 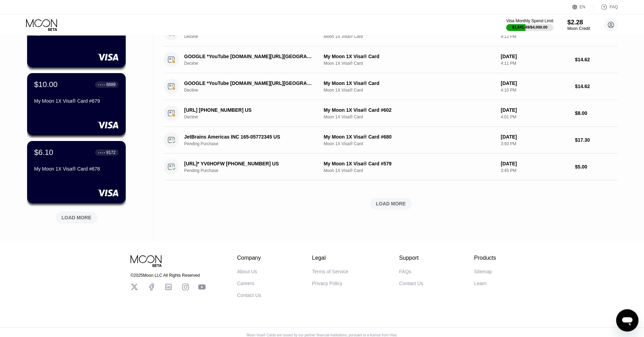 I want to click on div: JetBrains Americas INC 165-05772345 US, so click(x=249, y=137).